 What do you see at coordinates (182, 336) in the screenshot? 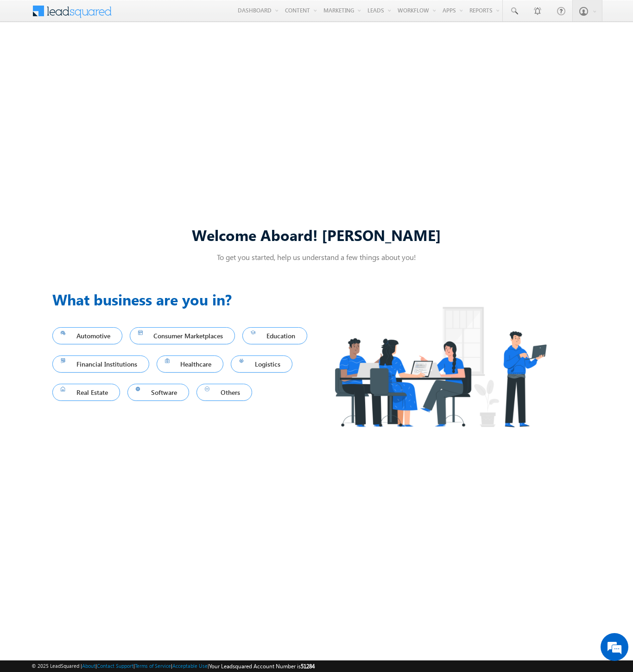
I see `span: Consumer Marketplaces` at bounding box center [182, 336].